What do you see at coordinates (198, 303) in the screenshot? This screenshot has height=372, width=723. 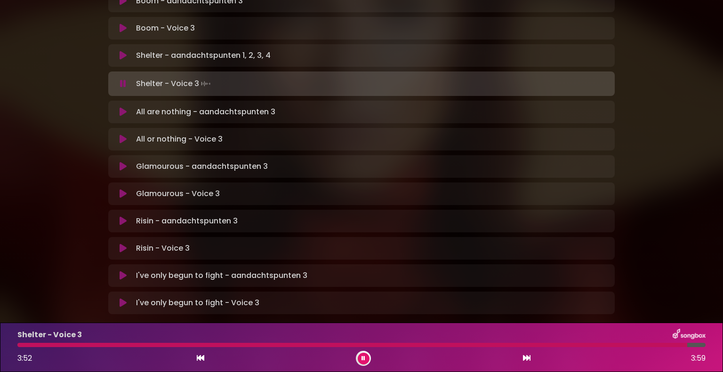 I see `p: I've only begun to fight - Voice 3` at bounding box center [198, 303].